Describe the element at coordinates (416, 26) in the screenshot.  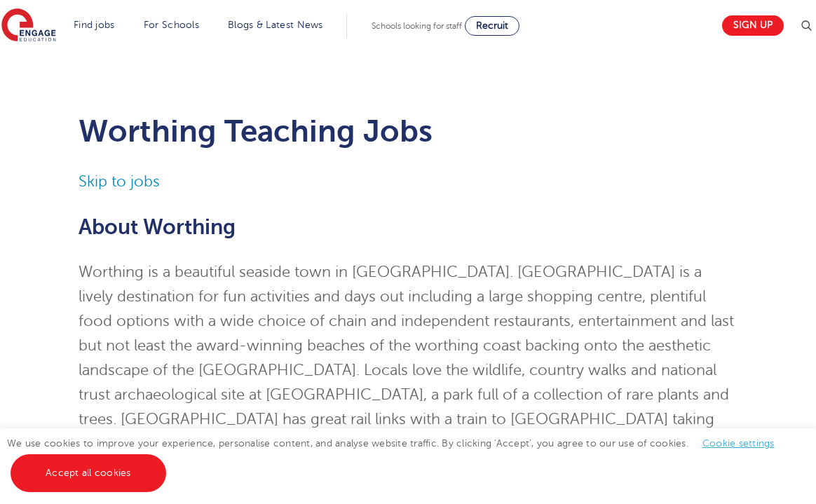
I see `span: Schools looking for staff` at that location.